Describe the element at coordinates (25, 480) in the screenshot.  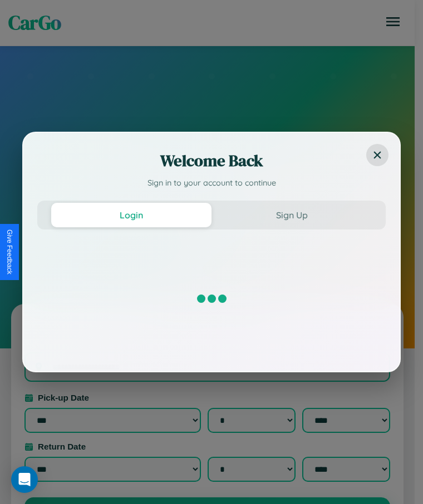
I see `div: Open Intercom Messenger` at that location.